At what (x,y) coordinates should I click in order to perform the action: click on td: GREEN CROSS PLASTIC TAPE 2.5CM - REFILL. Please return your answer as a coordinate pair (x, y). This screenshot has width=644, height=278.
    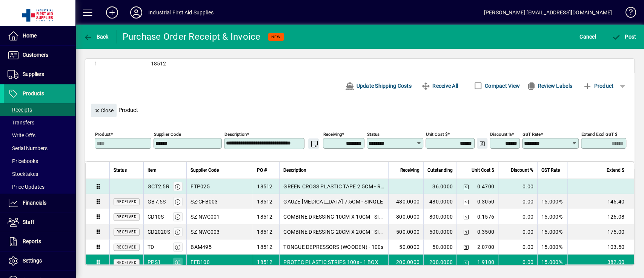
    Looking at the image, I should click on (333, 186).